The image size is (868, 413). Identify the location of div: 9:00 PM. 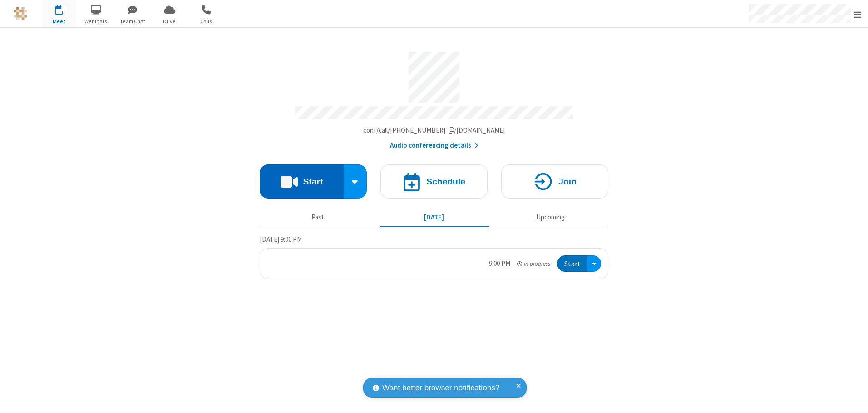
(500, 264).